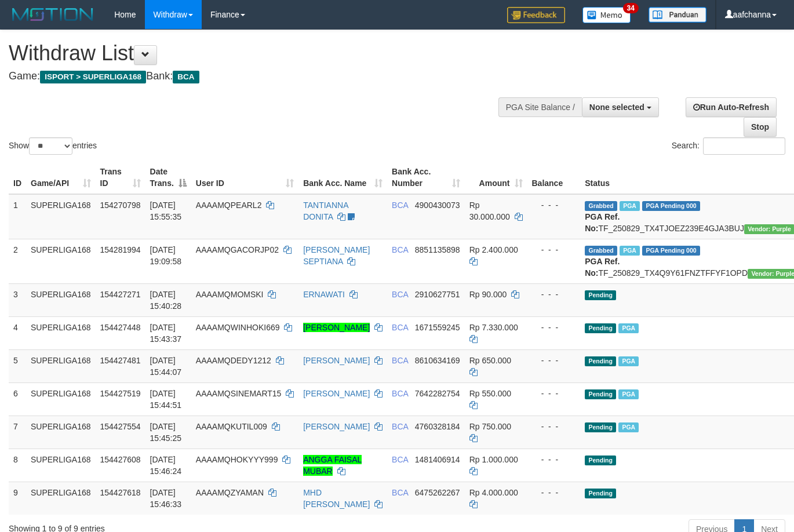  What do you see at coordinates (61, 177) in the screenshot?
I see `th: Game/API: activate to sort column ascending` at bounding box center [61, 177].